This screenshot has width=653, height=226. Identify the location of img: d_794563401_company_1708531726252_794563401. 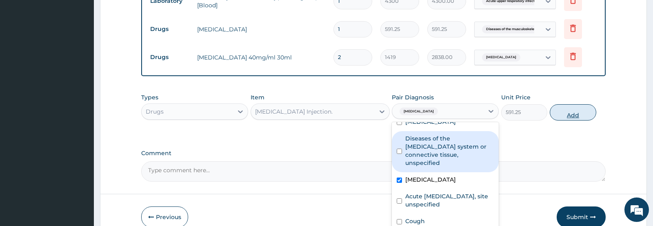
(24, 51).